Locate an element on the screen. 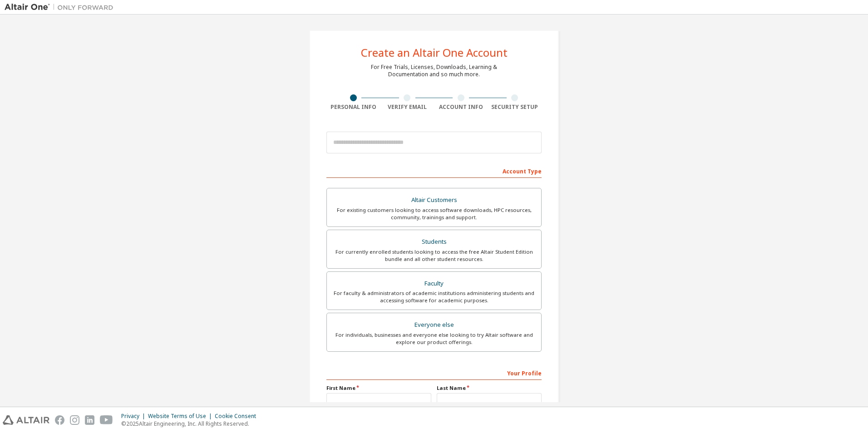 The image size is (868, 433). img: linkedin.svg is located at coordinates (89, 420).